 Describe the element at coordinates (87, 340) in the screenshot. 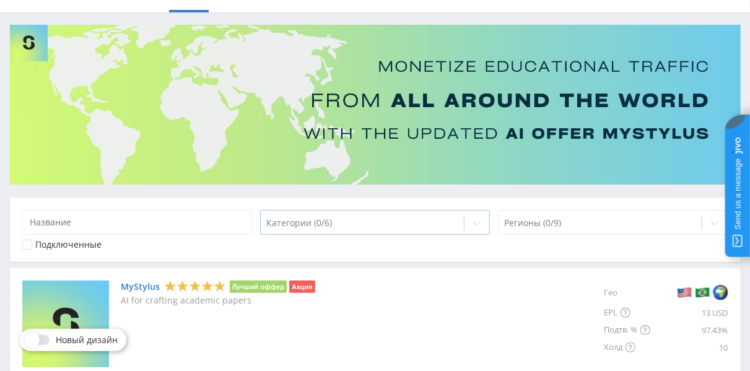

I see `span: Новый дизайн` at that location.